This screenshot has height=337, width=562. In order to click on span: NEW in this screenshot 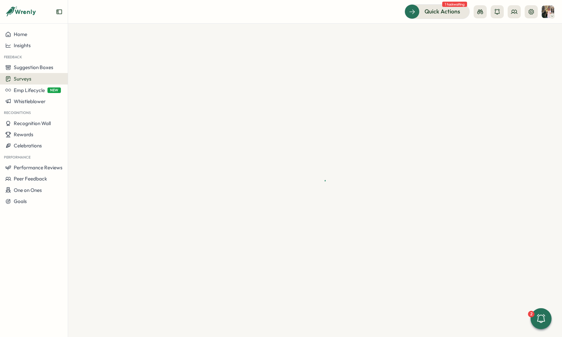, I will do `click(54, 90)`.